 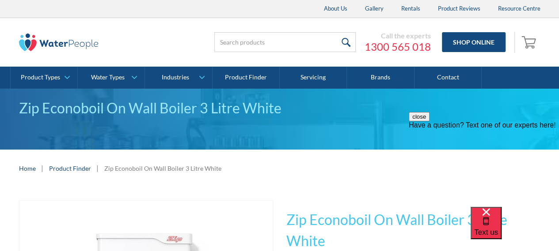 What do you see at coordinates (530, 42) in the screenshot?
I see `img: shopping cart` at bounding box center [530, 42].